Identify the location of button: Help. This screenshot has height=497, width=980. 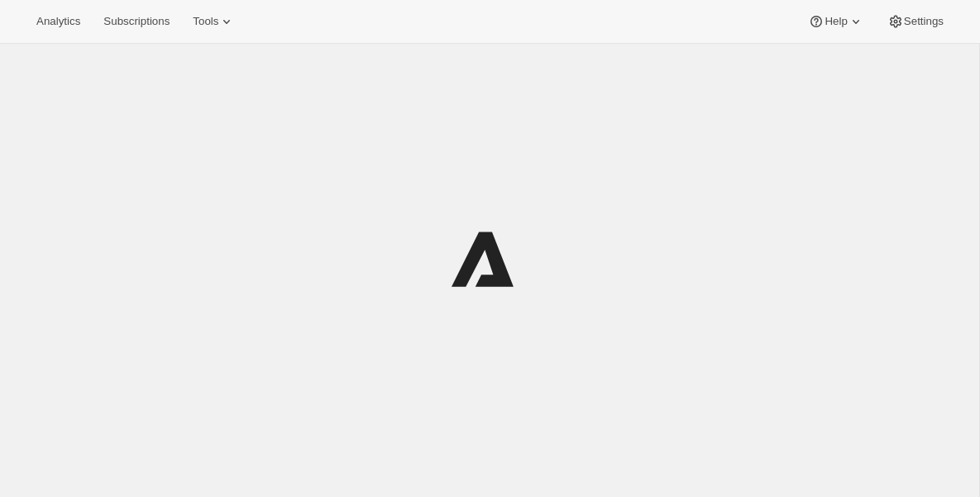
(836, 22).